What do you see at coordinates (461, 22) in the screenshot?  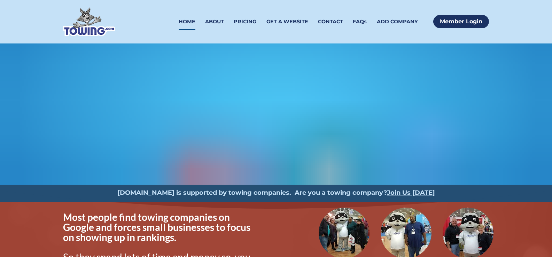 I see `a: Member Login` at bounding box center [461, 22].